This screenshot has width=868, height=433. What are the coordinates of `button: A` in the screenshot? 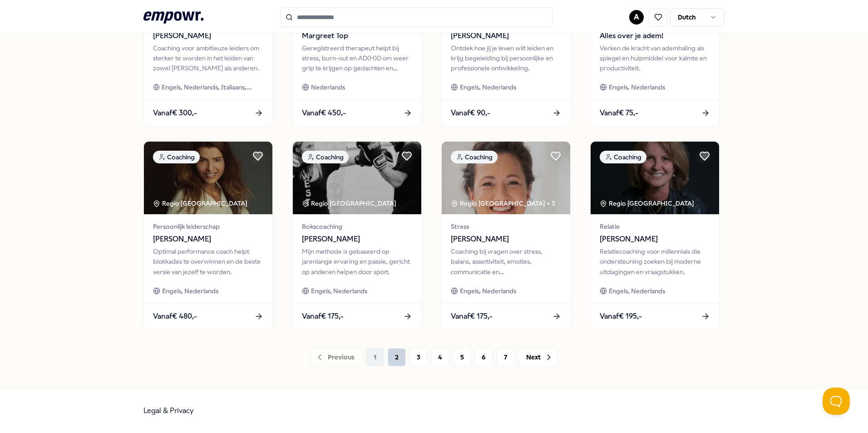 It's located at (637, 18).